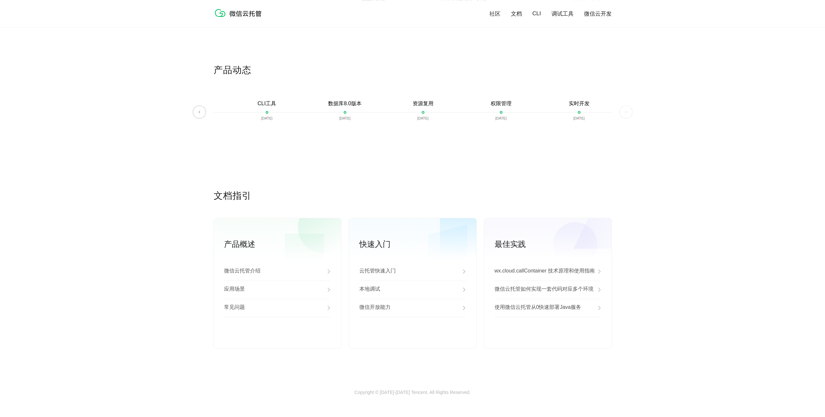 The height and width of the screenshot is (417, 825). Describe the element at coordinates (412, 196) in the screenshot. I see `p: 文档指引` at that location.